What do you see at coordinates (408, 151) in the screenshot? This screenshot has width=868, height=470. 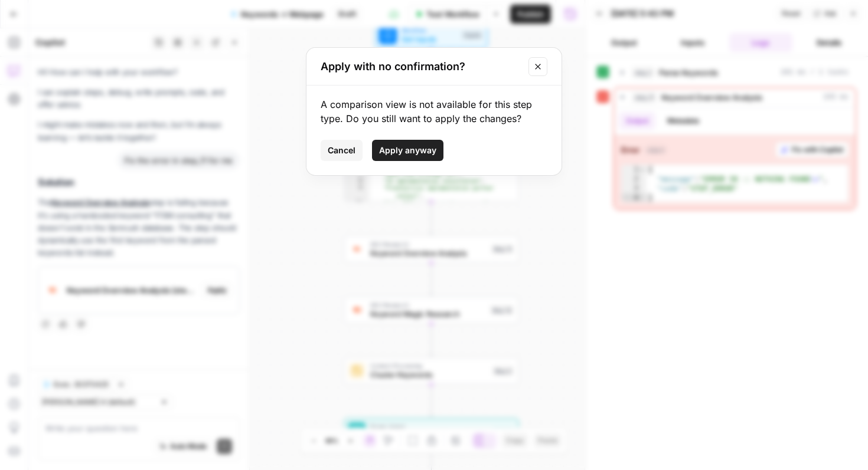 I see `span: Apply anyway` at bounding box center [408, 151].